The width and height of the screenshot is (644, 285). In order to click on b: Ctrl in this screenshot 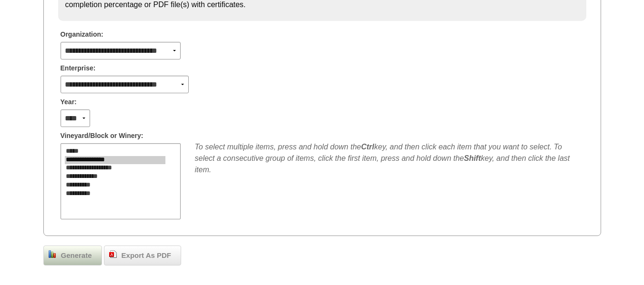, I will do `click(368, 146)`.